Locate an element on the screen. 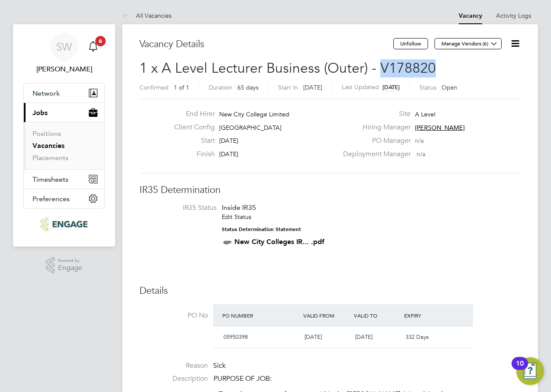 The height and width of the screenshot is (392, 551). div: 10 is located at coordinates (520, 370).